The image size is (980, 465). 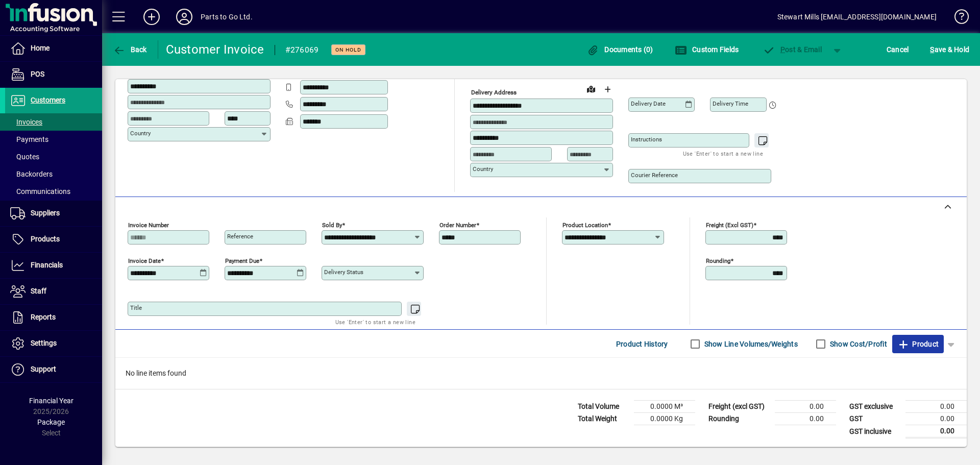 What do you see at coordinates (648, 104) in the screenshot?
I see `mat-label: Delivery date` at bounding box center [648, 104].